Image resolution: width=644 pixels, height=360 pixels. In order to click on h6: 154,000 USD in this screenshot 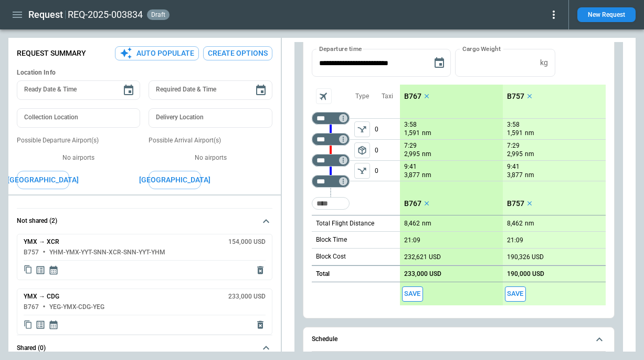, I will do `click(247, 241)`.